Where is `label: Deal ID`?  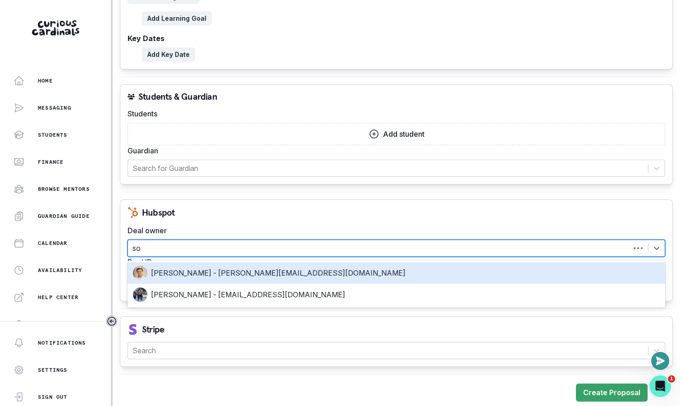 label: Deal ID is located at coordinates (393, 262).